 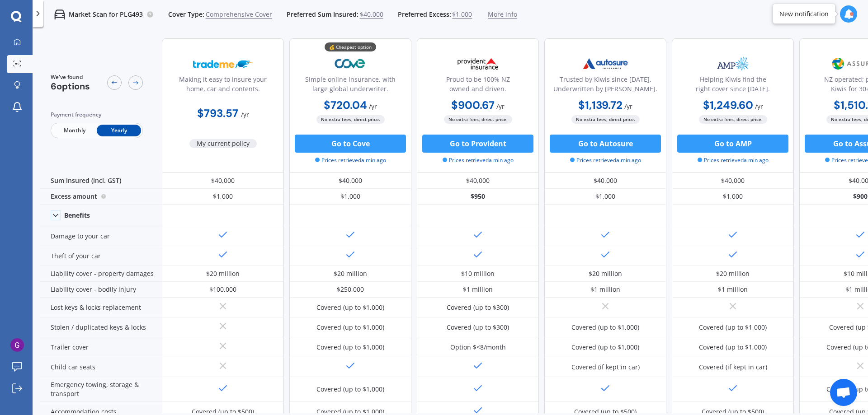 I want to click on a: Open chat, so click(x=843, y=392).